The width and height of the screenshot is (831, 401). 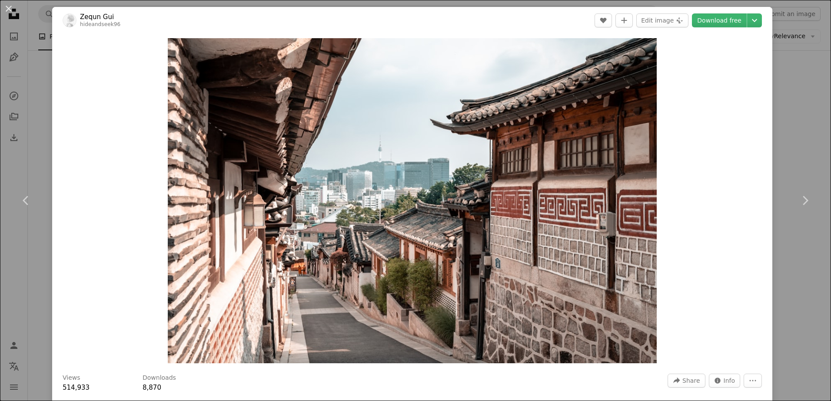 I want to click on img: brown and white concrete building during daytime, so click(x=412, y=201).